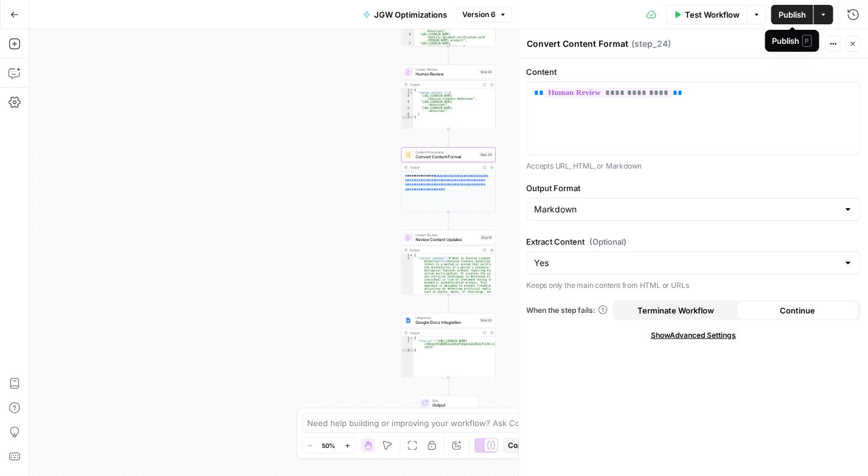 This screenshot has height=476, width=868. I want to click on span: ( step_24 ), so click(651, 44).